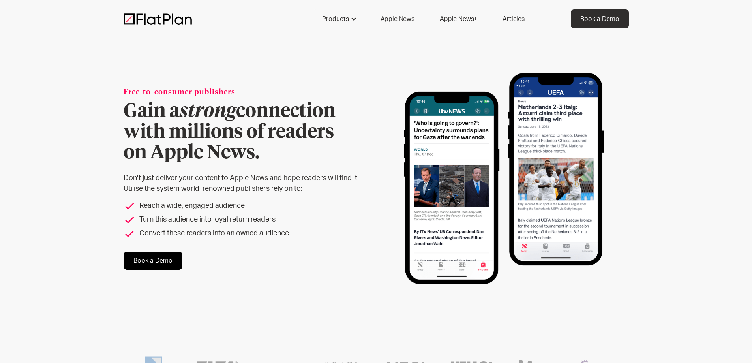  I want to click on a: Apple News+, so click(458, 19).